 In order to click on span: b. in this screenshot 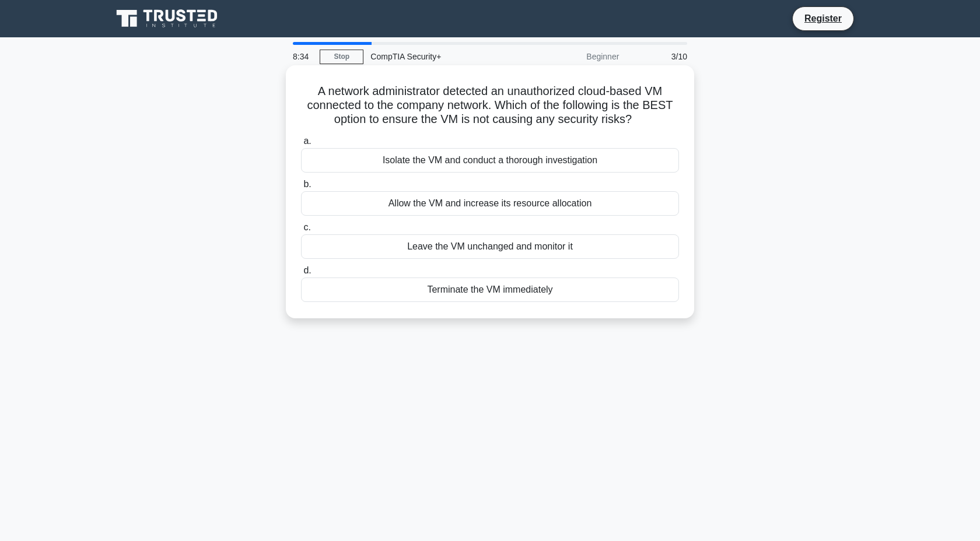, I will do `click(307, 183)`.